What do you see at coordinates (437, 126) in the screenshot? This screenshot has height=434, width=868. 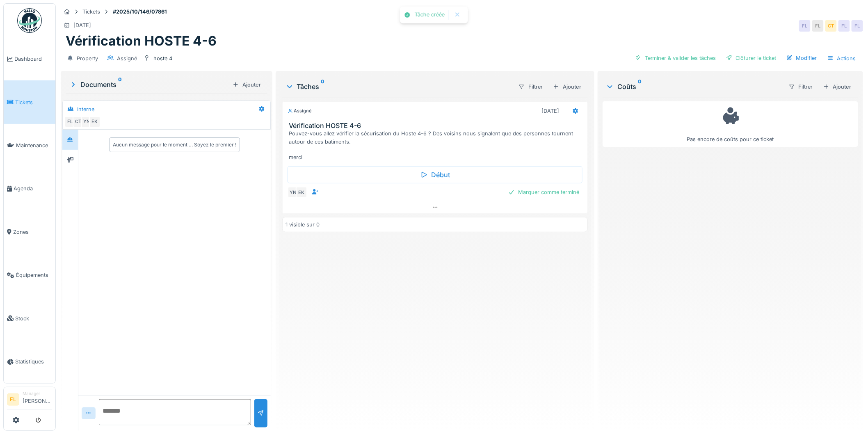 I see `h3: Vérification HOSTE 4-6` at bounding box center [437, 126].